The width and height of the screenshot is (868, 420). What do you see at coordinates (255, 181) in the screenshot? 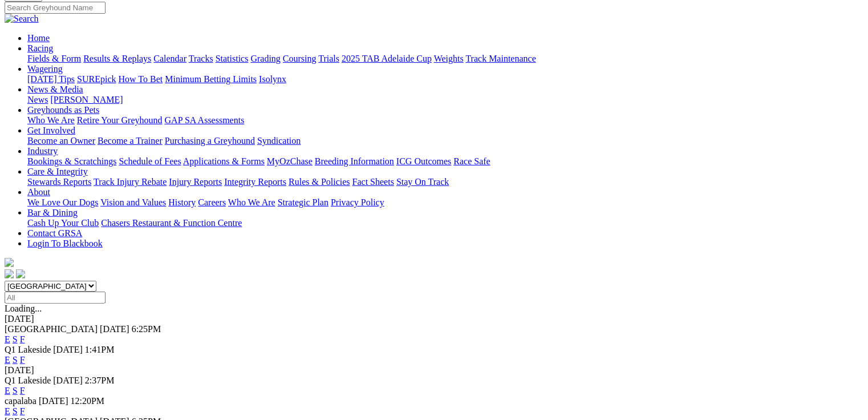
I see `a: Integrity Reports` at bounding box center [255, 181].